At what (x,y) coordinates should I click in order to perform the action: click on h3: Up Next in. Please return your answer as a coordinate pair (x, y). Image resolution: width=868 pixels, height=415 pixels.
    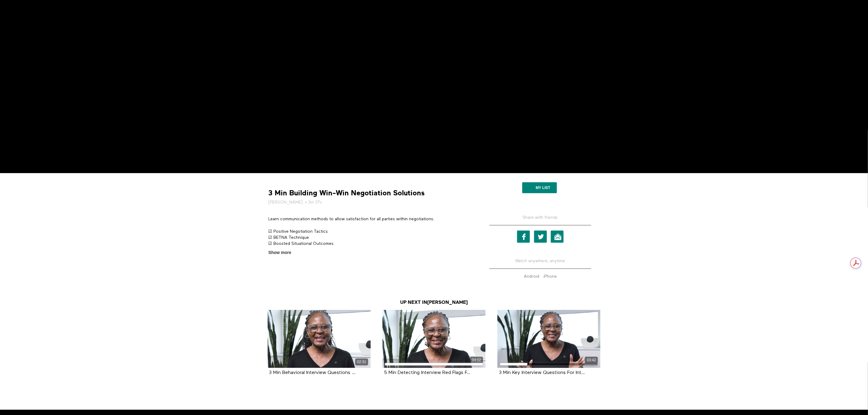
    Looking at the image, I should click on (434, 302).